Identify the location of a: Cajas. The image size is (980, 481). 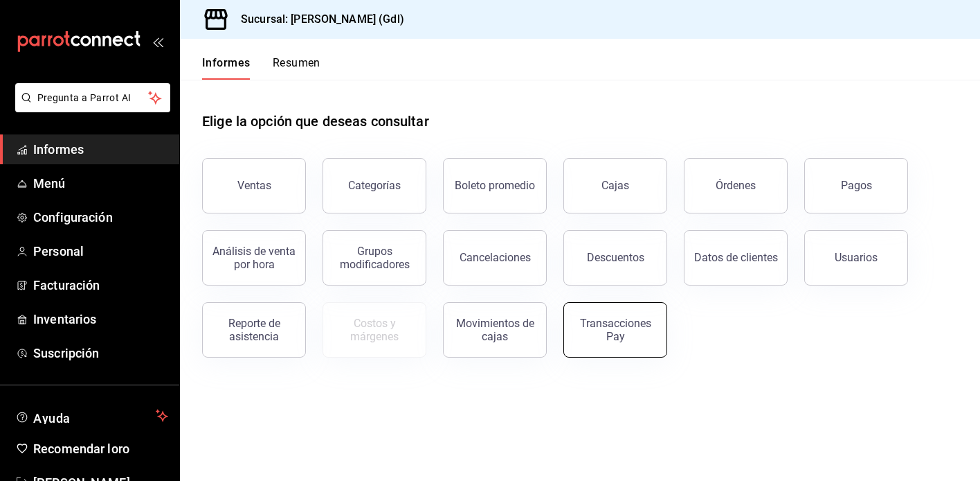
(615, 186).